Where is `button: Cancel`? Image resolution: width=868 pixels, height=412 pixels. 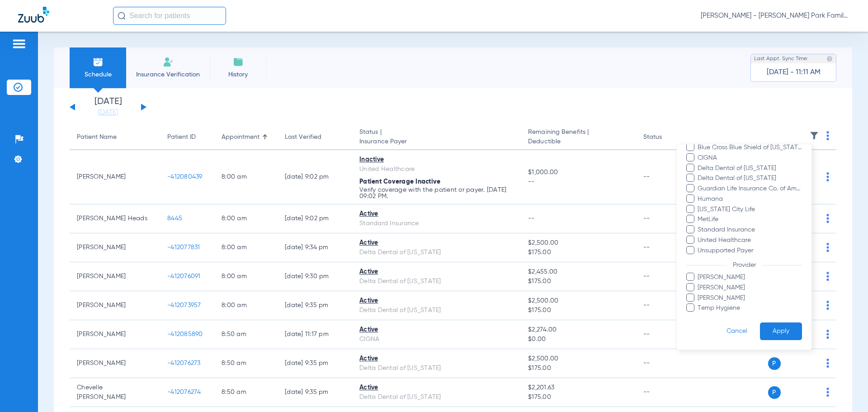 button: Cancel is located at coordinates (737, 331).